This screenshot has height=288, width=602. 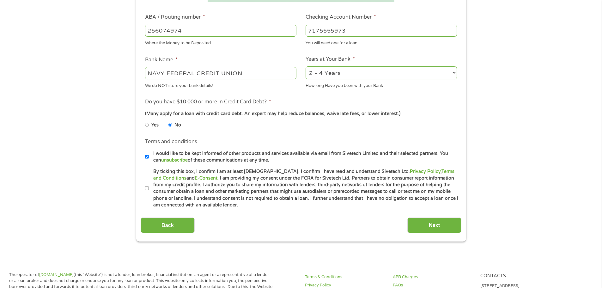 What do you see at coordinates (345, 277) in the screenshot?
I see `a: Terms & Conditions` at bounding box center [345, 277].